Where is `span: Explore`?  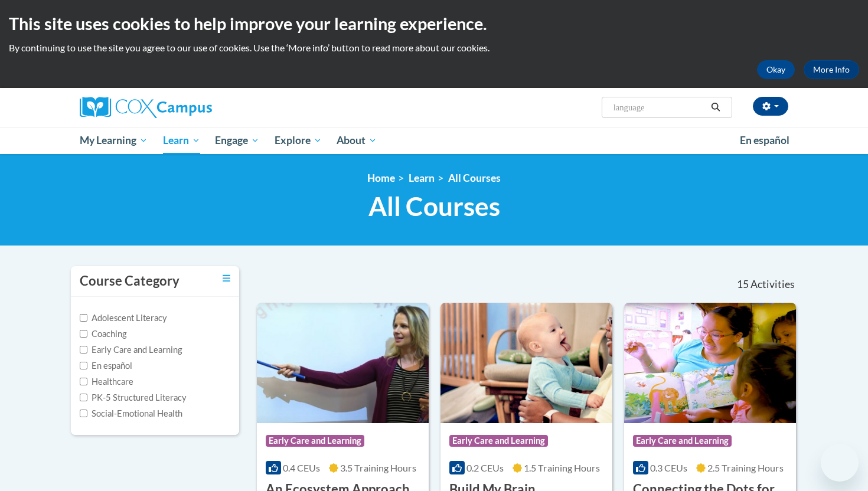
span: Explore is located at coordinates (298, 141).